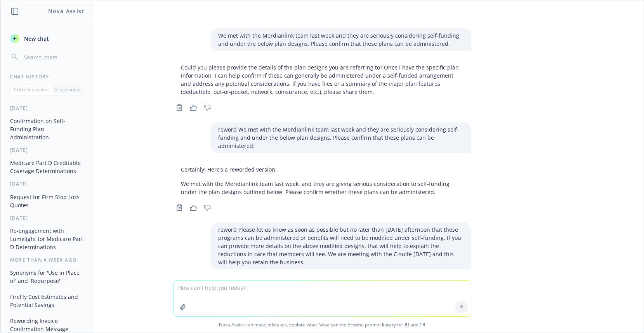  Describe the element at coordinates (322, 169) in the screenshot. I see `p: Certainly! Here’s a reworded version:` at that location.